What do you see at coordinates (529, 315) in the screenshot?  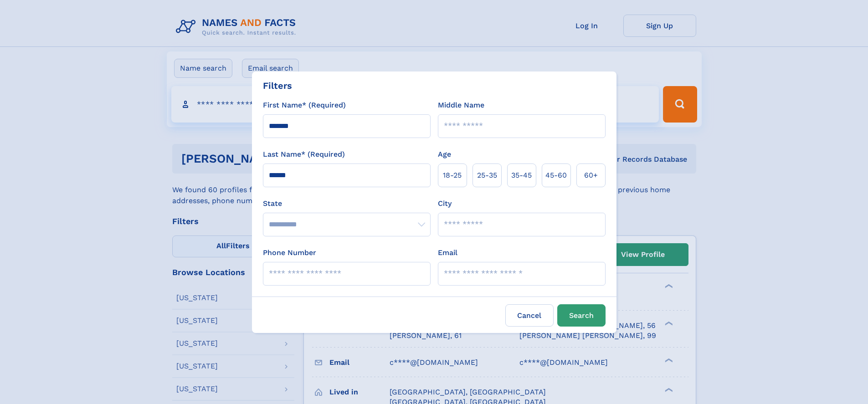 I see `label: Cancel` at bounding box center [529, 315].